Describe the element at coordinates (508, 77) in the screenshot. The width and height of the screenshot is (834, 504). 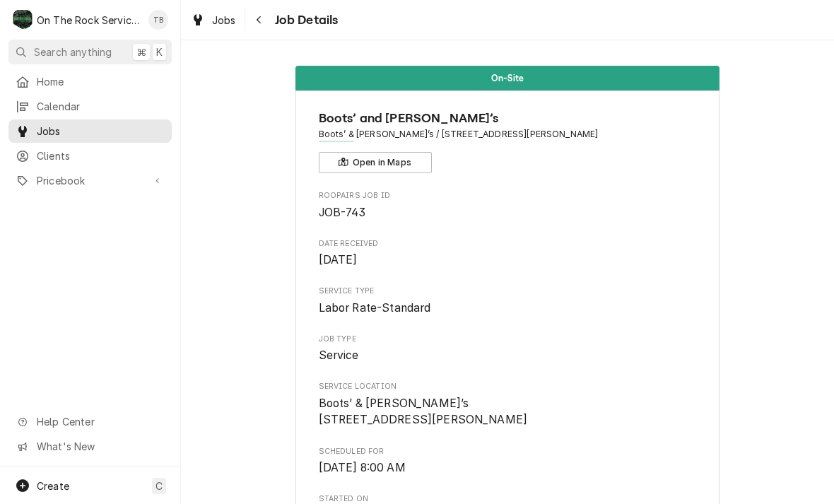
I see `div: Status` at that location.